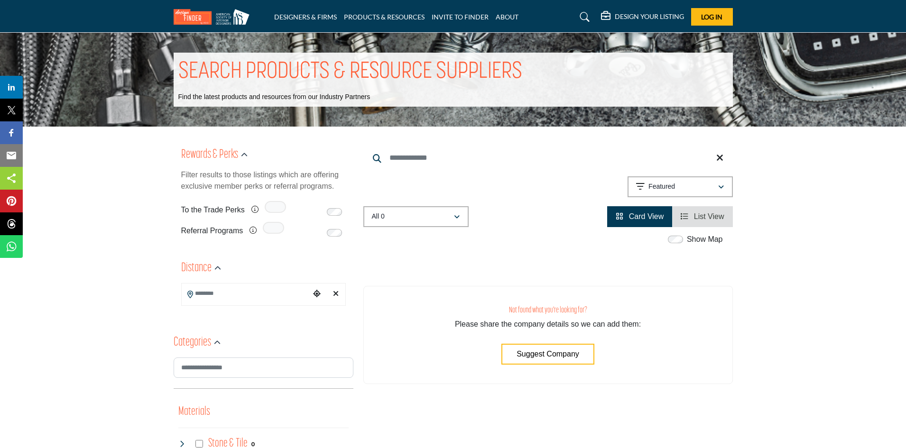  Describe the element at coordinates (334, 233) in the screenshot. I see `input: Switch to Referral Programs` at that location.